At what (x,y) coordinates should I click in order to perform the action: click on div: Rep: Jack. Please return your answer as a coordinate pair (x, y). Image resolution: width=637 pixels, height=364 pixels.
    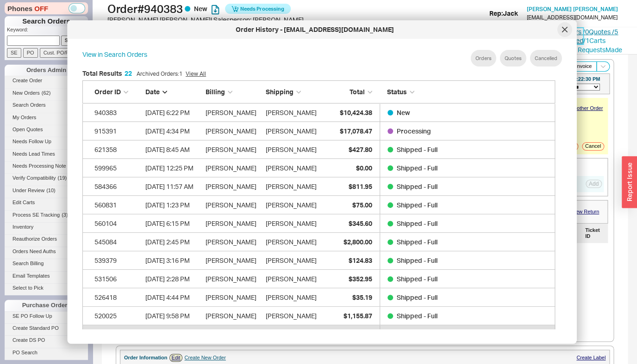
    Looking at the image, I should click on (504, 13).